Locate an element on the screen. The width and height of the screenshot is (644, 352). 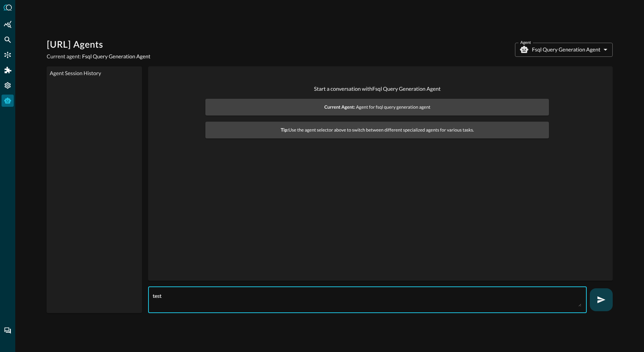
span: Agent for fsql query generation agent is located at coordinates (377, 107).